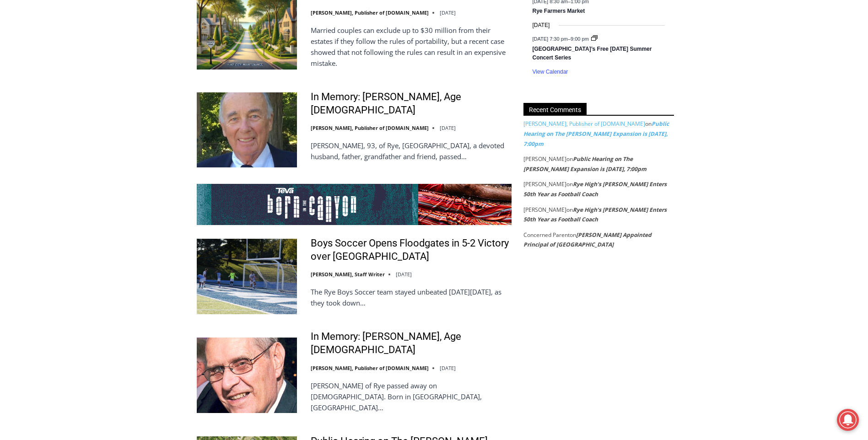 This screenshot has width=868, height=440. What do you see at coordinates (247, 130) in the screenshot?
I see `img: In Memory: Richard Allen Hynson, Age 93` at bounding box center [247, 130].